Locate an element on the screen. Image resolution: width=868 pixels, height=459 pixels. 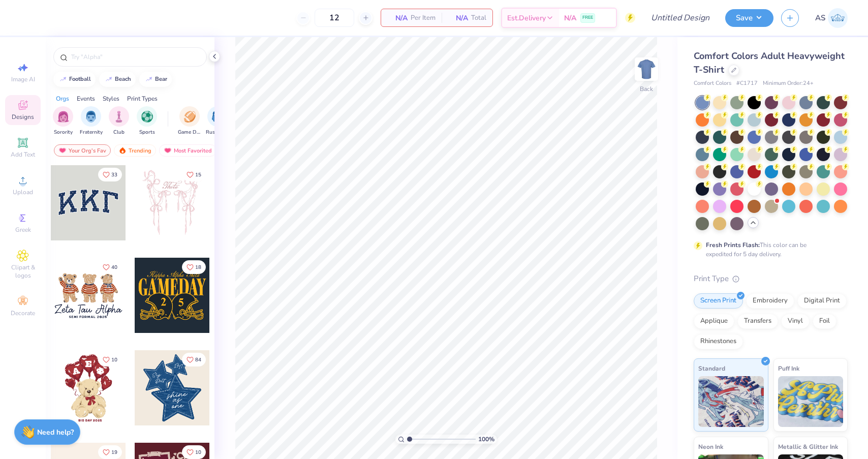
span: Metallic & Glitter Ink is located at coordinates (808, 447).